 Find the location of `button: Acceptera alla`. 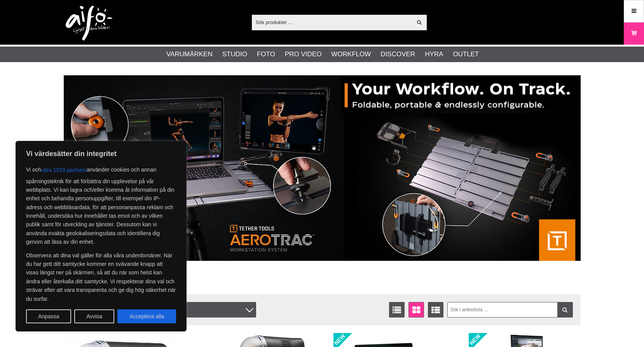

button: Acceptera alla is located at coordinates (147, 317).